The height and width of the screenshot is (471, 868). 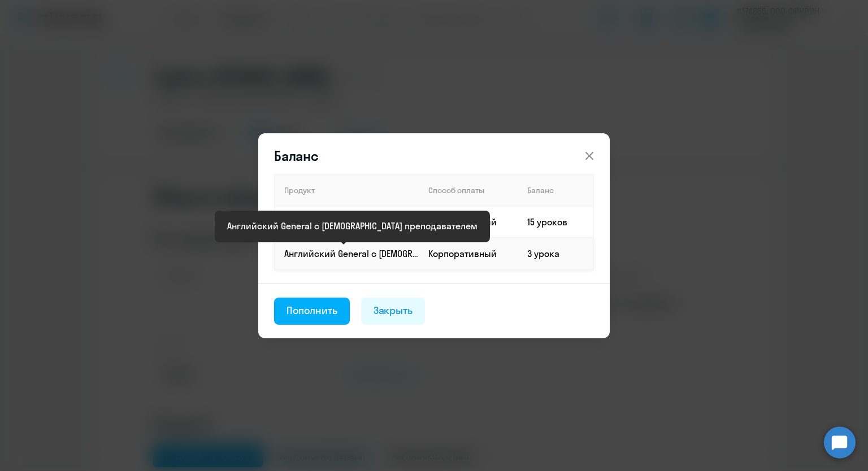 I want to click on button: Закрыть, so click(x=393, y=311).